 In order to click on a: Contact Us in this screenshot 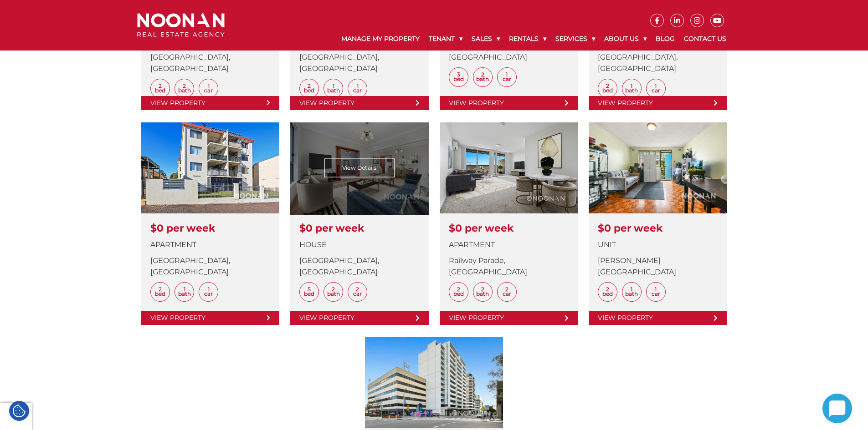, I will do `click(705, 38)`.